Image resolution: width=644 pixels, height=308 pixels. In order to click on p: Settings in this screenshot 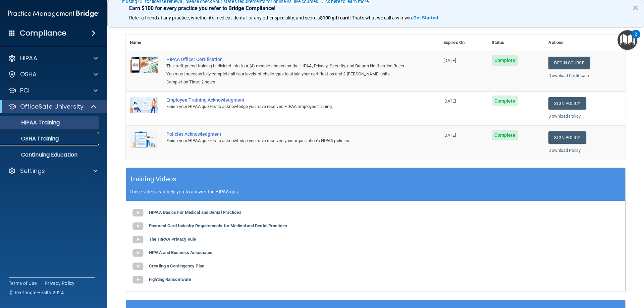, I will do `click(32, 171)`.